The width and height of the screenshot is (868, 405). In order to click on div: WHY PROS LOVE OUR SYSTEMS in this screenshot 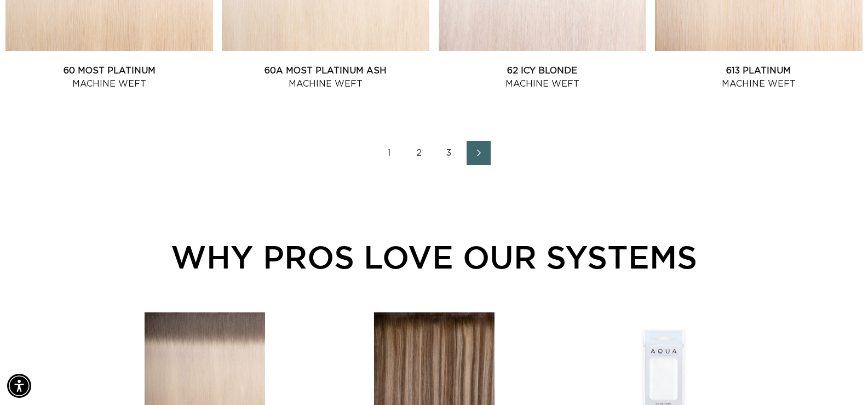, I will do `click(434, 257)`.